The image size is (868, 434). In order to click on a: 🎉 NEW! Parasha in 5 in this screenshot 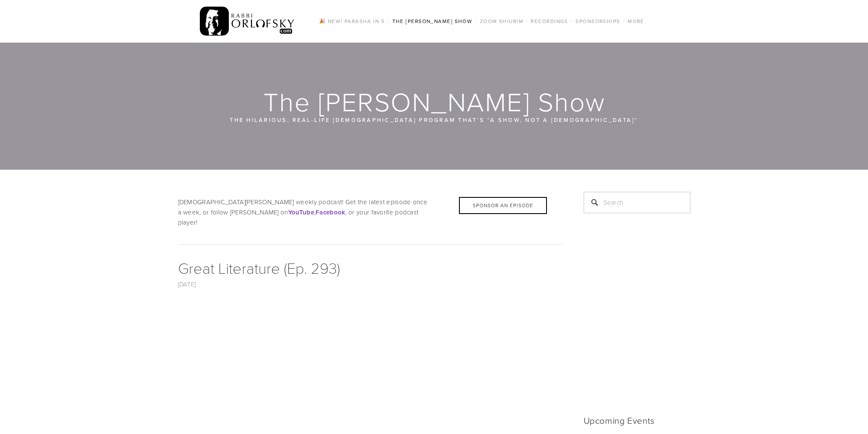, I will do `click(352, 21)`.